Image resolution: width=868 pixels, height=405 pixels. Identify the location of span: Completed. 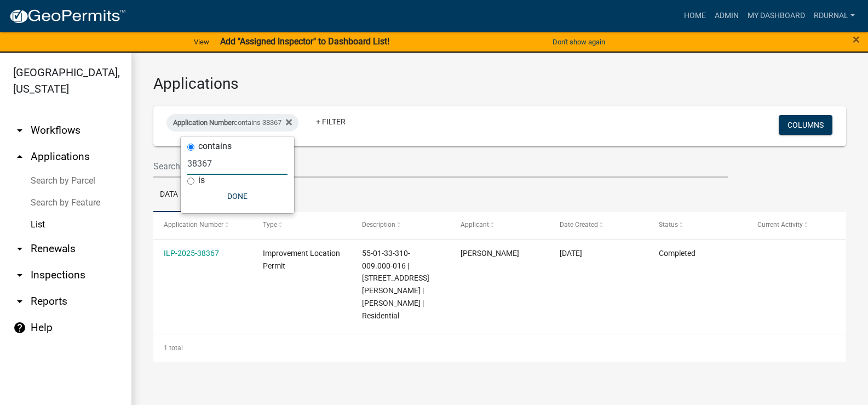
(677, 253).